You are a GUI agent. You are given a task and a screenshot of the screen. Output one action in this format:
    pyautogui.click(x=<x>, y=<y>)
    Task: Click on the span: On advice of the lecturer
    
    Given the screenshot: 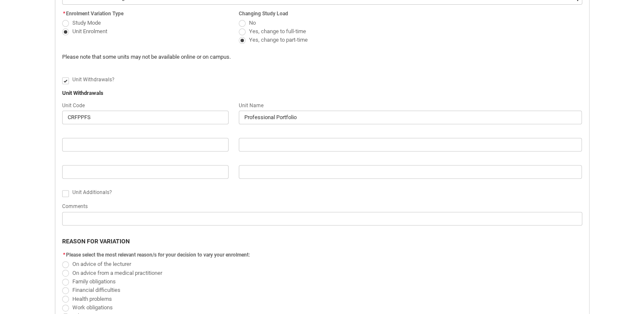 What is the action you would take?
    pyautogui.click(x=102, y=264)
    